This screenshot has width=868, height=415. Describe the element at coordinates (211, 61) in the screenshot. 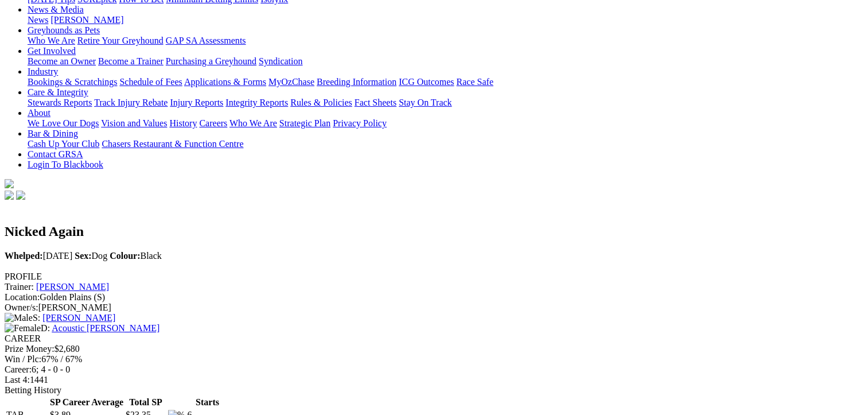

I see `a: Purchasing a Greyhound` at that location.